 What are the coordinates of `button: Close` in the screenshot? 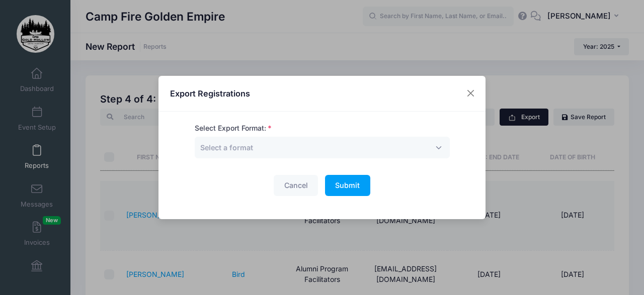 It's located at (471, 93).